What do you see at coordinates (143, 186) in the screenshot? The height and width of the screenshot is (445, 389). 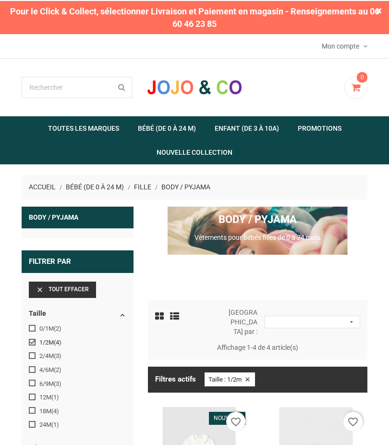 I see `span: Fille` at bounding box center [143, 186].